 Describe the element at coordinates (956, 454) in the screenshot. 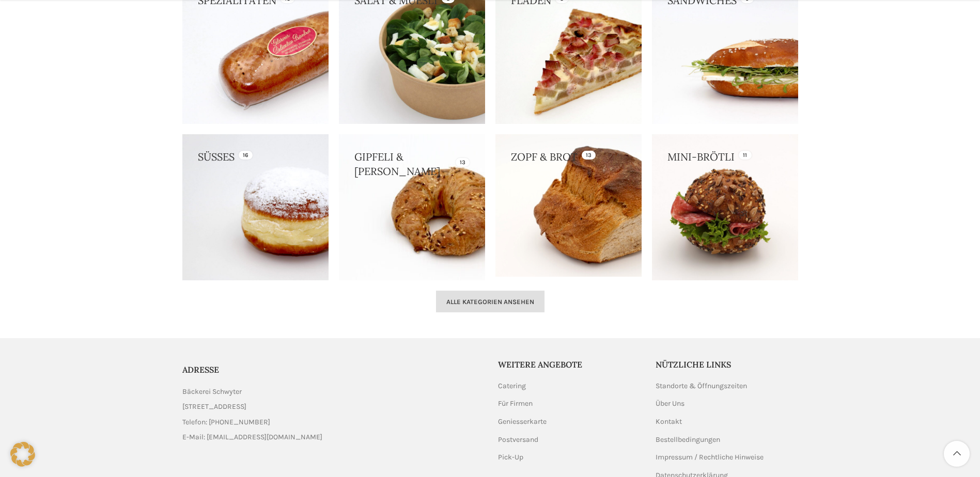

I see `a: Scroll to top button` at that location.